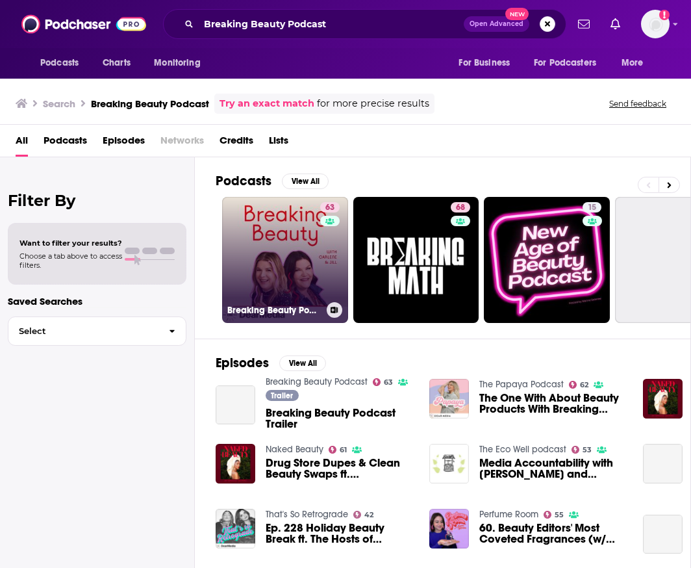  I want to click on p: Saved Searches, so click(97, 301).